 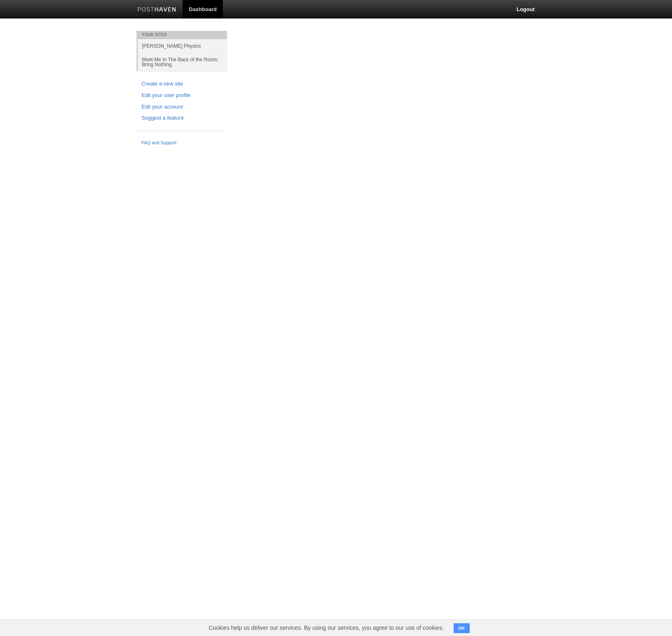 What do you see at coordinates (182, 96) in the screenshot?
I see `a: Edit your user profile` at bounding box center [182, 96].